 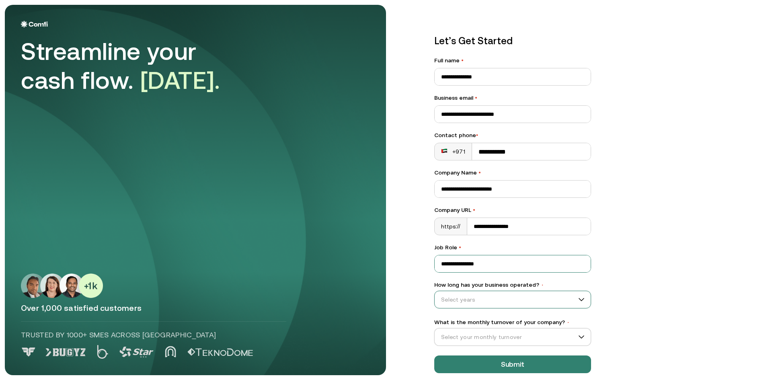 I want to click on label: Company URL, so click(x=512, y=210).